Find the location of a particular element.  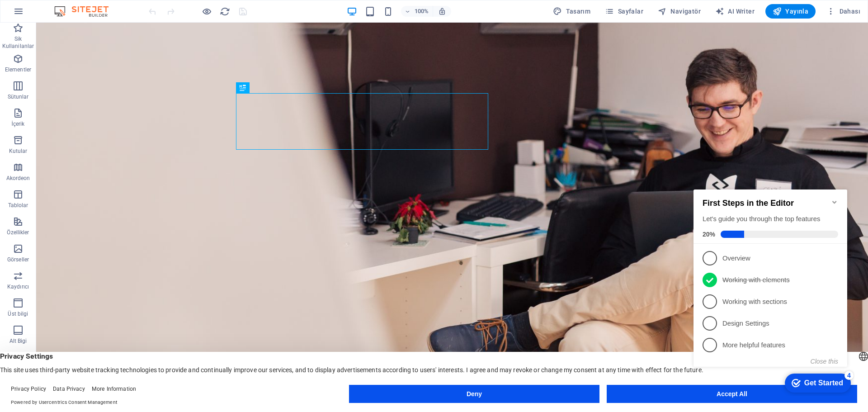

span: Dahası is located at coordinates (843, 11).